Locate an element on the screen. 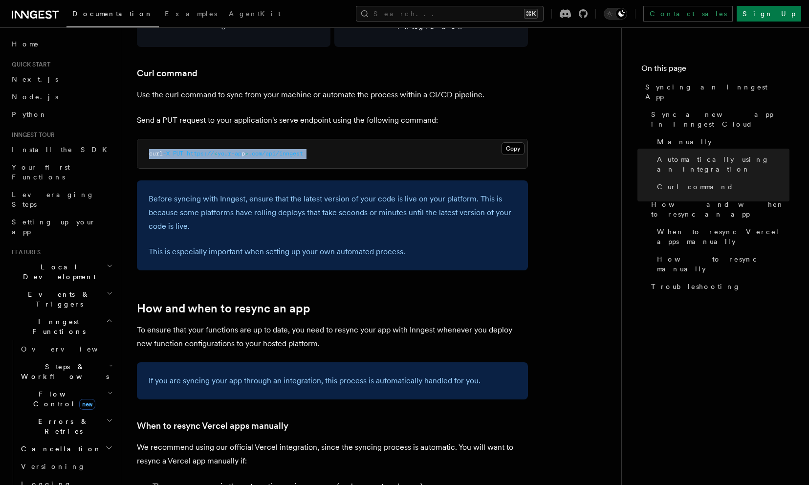 The width and height of the screenshot is (809, 485). p: Use the curl command to sync from your machine or automate the process within a CI/CD pipeline. is located at coordinates (332, 95).